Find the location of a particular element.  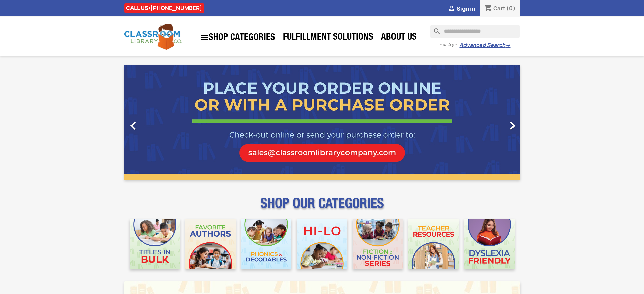

a: Advanced Search→ is located at coordinates (485, 45).